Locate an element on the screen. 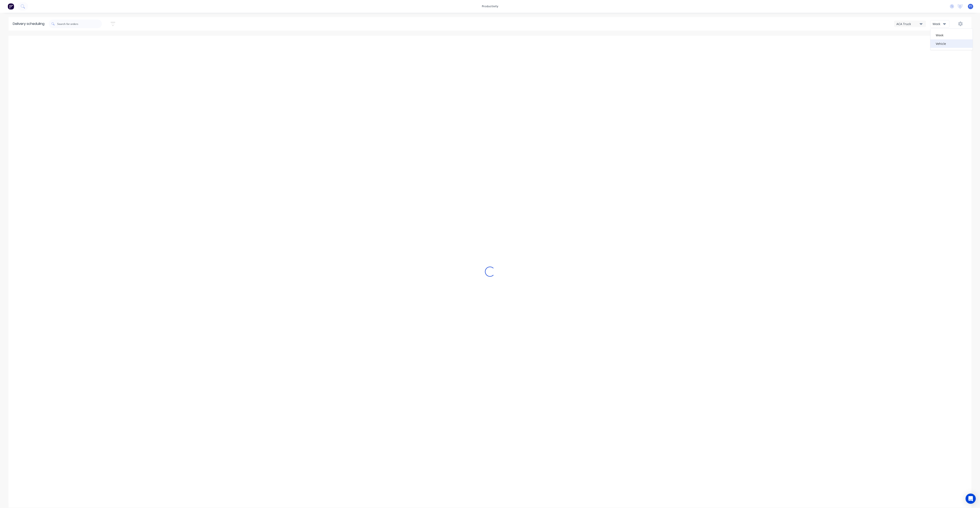 The image size is (980, 508). button: ACA Truck is located at coordinates (910, 24).